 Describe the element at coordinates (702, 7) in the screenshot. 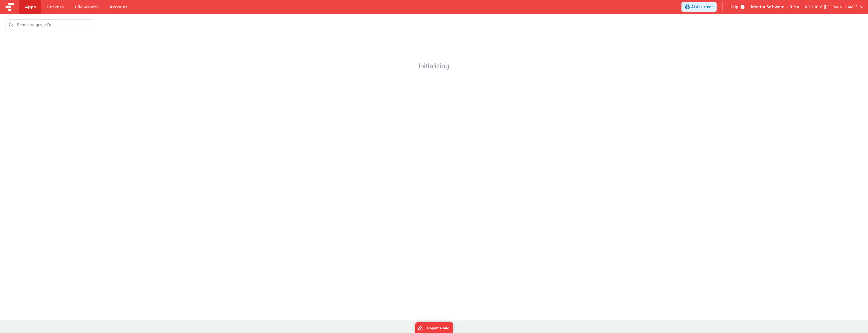

I see `span: AI Assistant` at that location.